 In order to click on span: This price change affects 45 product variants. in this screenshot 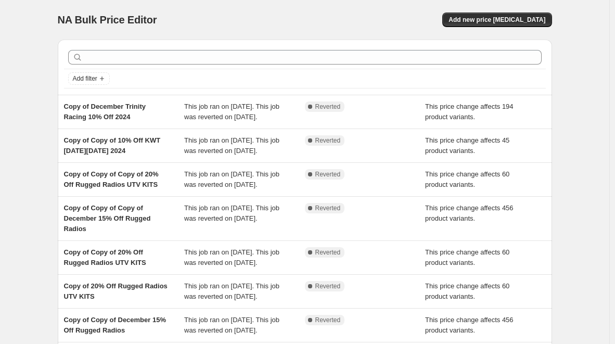, I will do `click(468, 145)`.